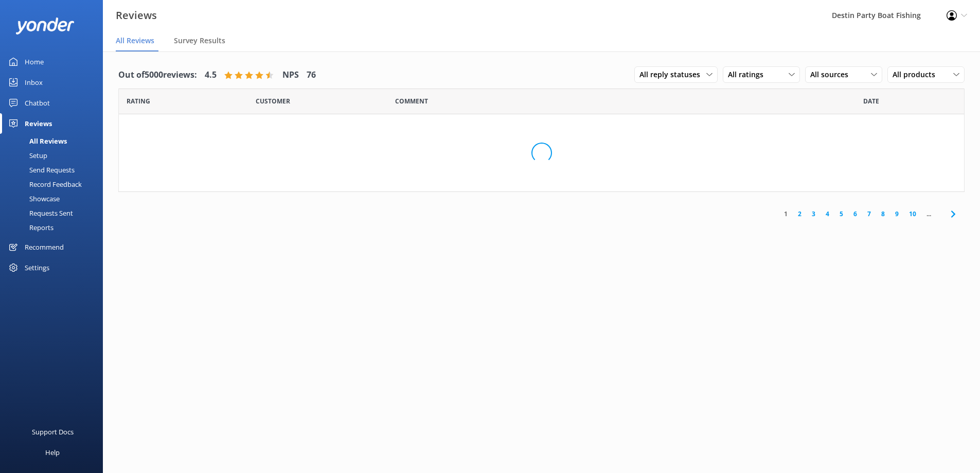 This screenshot has height=473, width=980. Describe the element at coordinates (291, 75) in the screenshot. I see `h4: NPS` at that location.